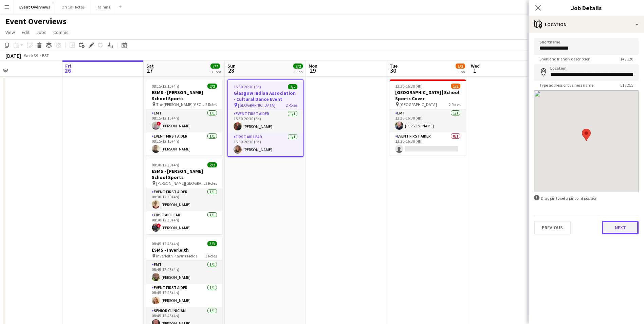 The height and width of the screenshot is (324, 644). I want to click on span: Fri, so click(68, 66).